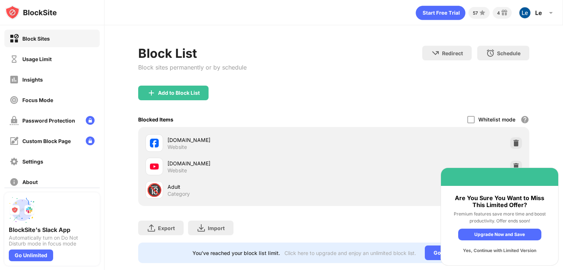 The height and width of the screenshot is (270, 563). What do you see at coordinates (30, 182) in the screenshot?
I see `div: About` at bounding box center [30, 182].